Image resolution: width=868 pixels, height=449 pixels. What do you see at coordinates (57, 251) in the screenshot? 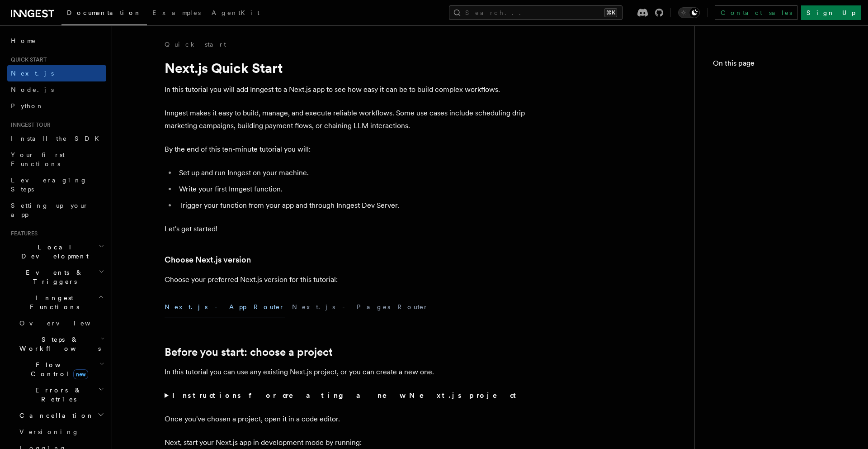
I see `button: Local Development` at bounding box center [57, 251].